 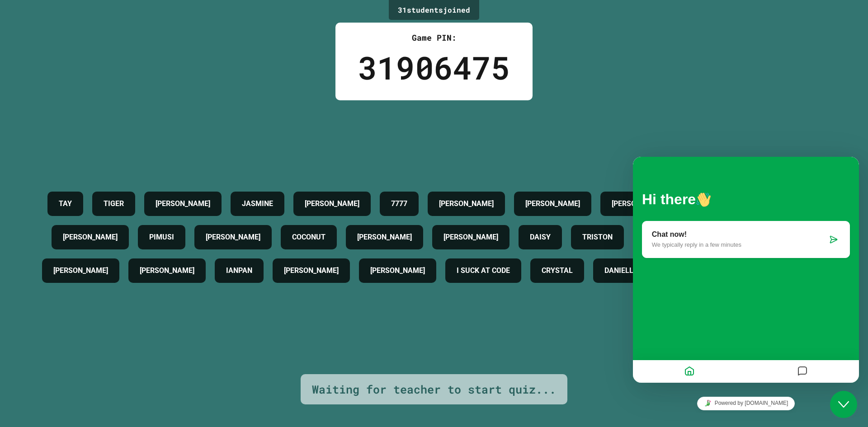 What do you see at coordinates (114, 204) in the screenshot?
I see `h4: TIGER` at bounding box center [114, 204].